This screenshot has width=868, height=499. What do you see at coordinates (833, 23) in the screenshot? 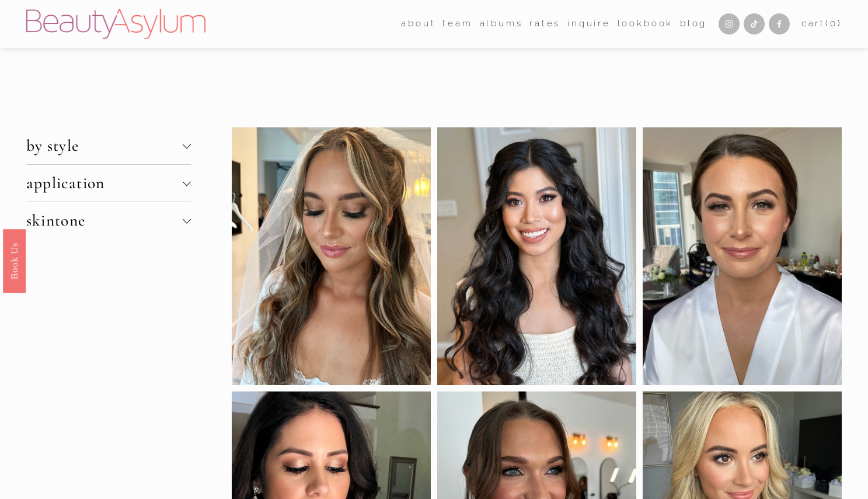
I see `span: 0` at bounding box center [833, 23].